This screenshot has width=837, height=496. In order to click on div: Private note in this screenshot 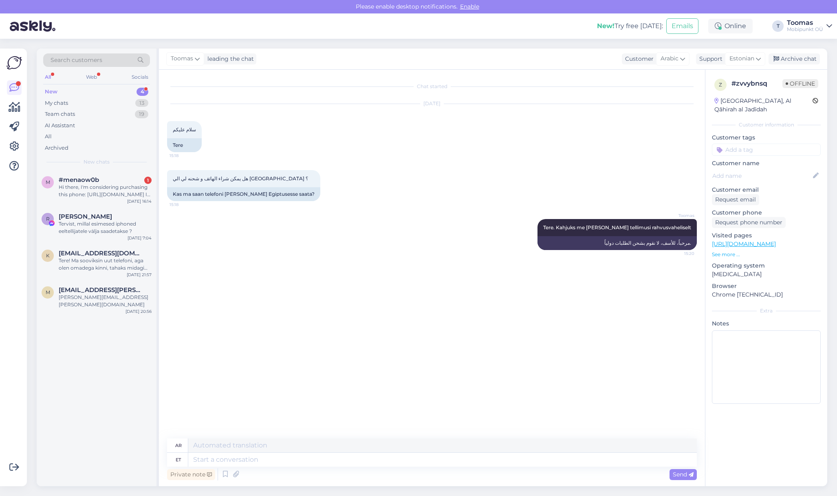, I will do `click(191, 474)`.